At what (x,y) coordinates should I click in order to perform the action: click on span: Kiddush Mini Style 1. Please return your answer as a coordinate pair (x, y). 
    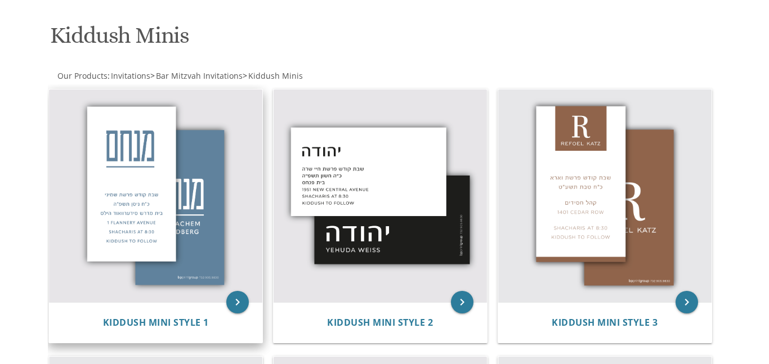
    Looking at the image, I should click on (156, 323).